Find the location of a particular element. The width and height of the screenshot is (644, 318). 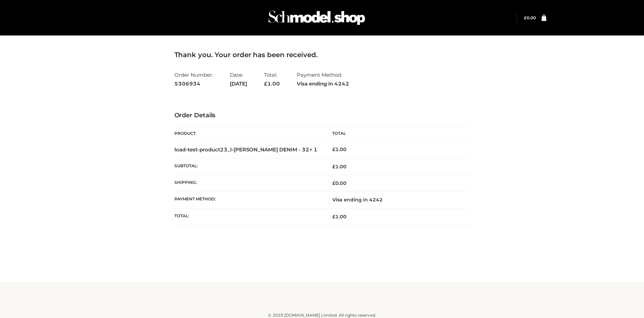

th: Total is located at coordinates (396, 134).